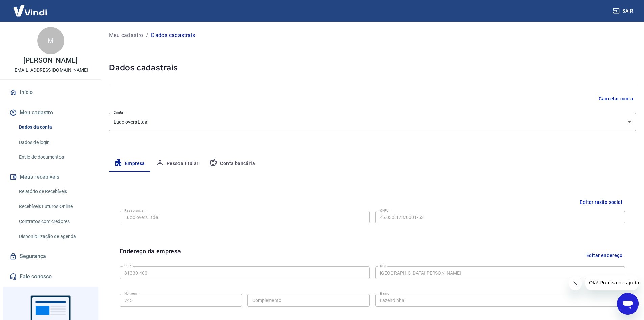 This screenshot has width=644, height=320. What do you see at coordinates (55, 236) in the screenshot?
I see `a: Disponibilização de agenda` at bounding box center [55, 236].